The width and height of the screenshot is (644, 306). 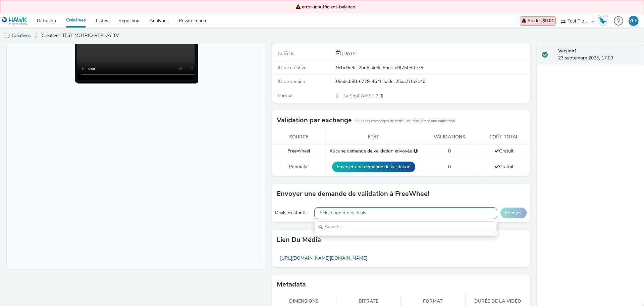 What do you see at coordinates (432, 81) in the screenshot?
I see `div: 09e9cb98-6779-454f-ba3c-25aa21fa2c40` at bounding box center [432, 81].